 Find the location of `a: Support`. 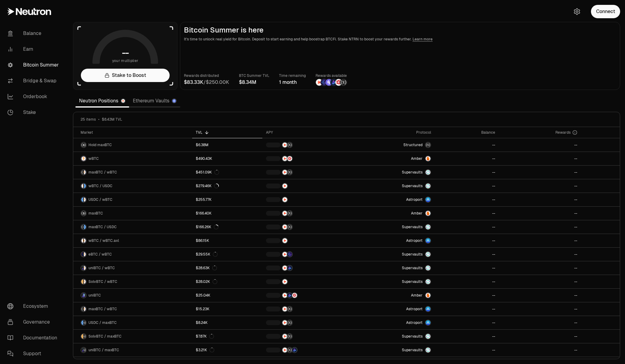

a: Support is located at coordinates (34, 354).